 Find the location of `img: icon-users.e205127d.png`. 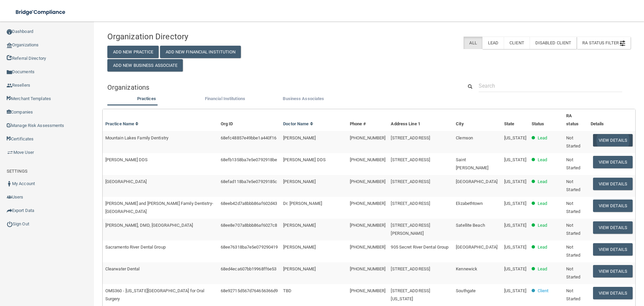

img: icon-users.e205127d.png is located at coordinates (9, 197).